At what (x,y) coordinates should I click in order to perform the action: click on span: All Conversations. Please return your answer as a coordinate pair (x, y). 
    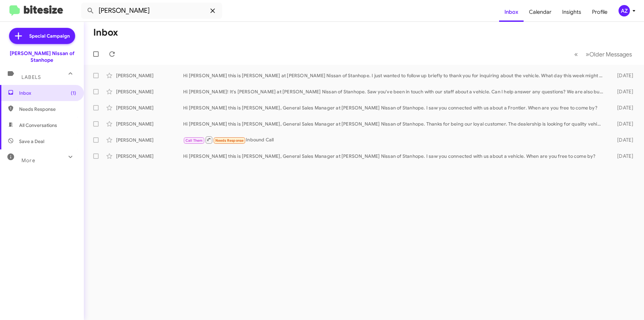
    Looking at the image, I should click on (38, 125).